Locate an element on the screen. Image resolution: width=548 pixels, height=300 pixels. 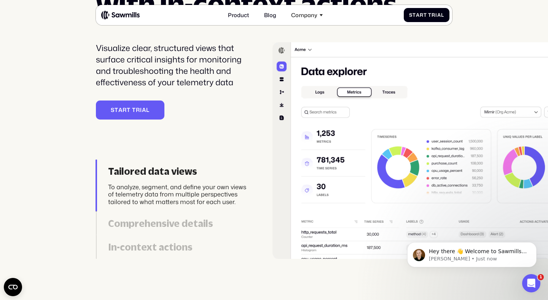
button: Open CMP widget is located at coordinates (13, 287).